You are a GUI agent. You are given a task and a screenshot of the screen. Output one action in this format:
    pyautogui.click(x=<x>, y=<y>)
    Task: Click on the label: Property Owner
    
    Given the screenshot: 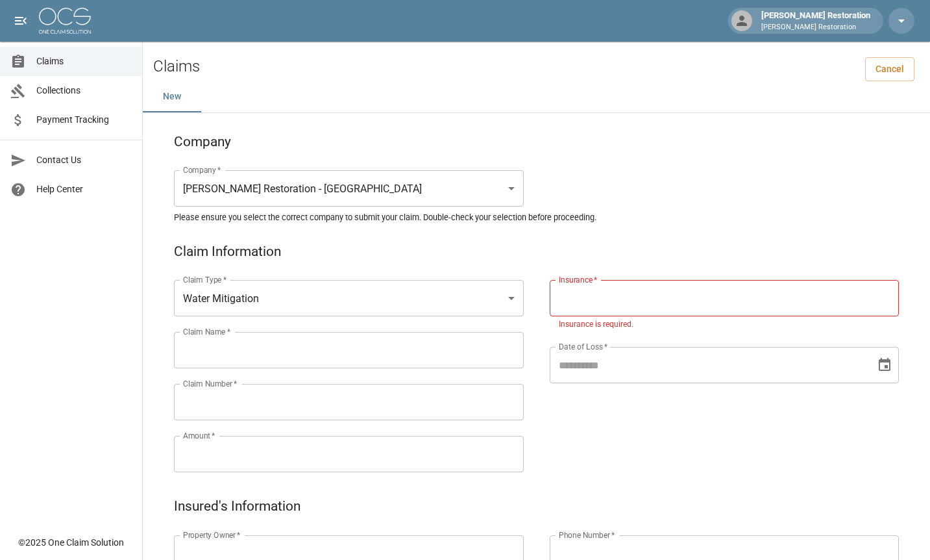 What is the action you would take?
    pyautogui.click(x=211, y=535)
    